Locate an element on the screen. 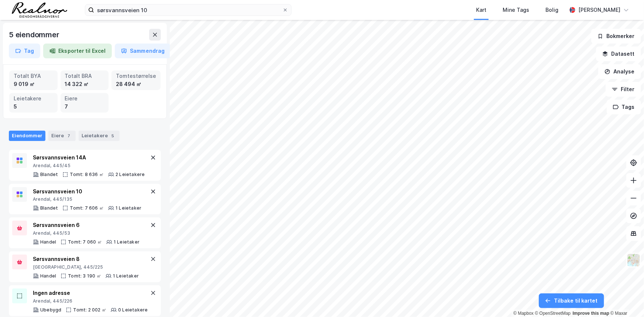 The image size is (644, 317). div: Bolig is located at coordinates (551, 10).